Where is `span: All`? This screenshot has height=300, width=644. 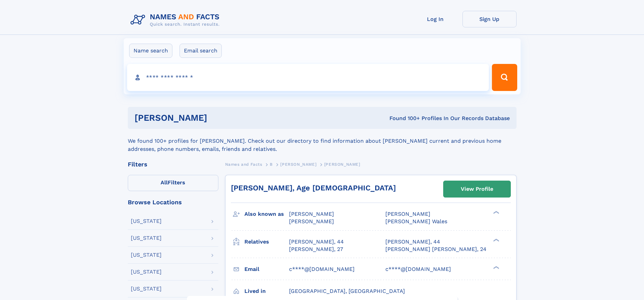 span: All is located at coordinates (164, 182).